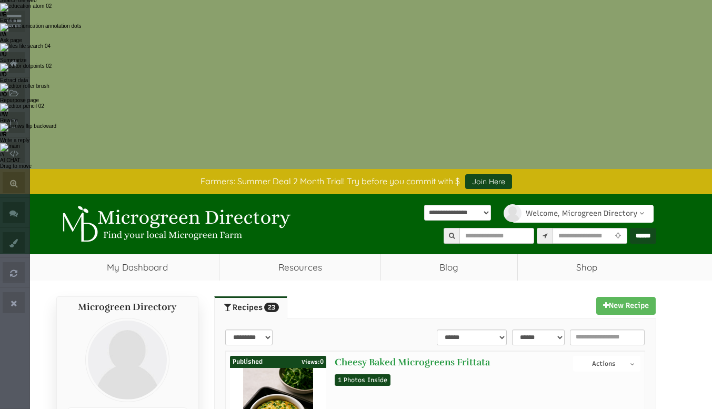 This screenshot has width=712, height=409. I want to click on span: Views:, so click(310, 361).